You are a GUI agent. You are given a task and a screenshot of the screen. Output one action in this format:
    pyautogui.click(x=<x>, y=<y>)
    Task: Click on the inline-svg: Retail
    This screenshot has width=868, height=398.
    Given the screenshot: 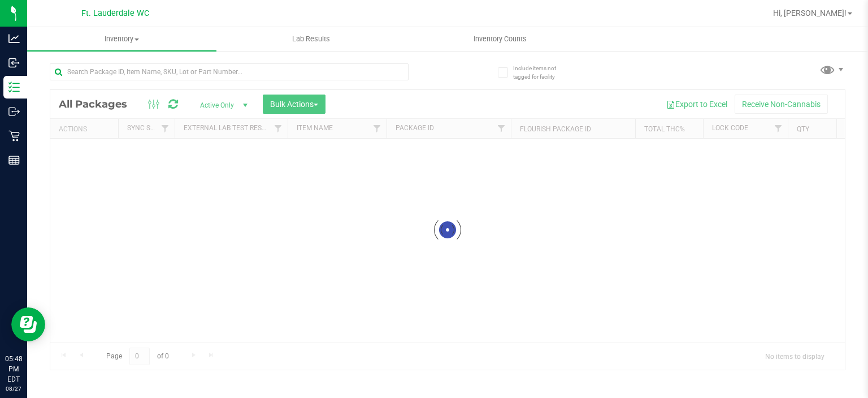 What is the action you would take?
    pyautogui.click(x=14, y=136)
    